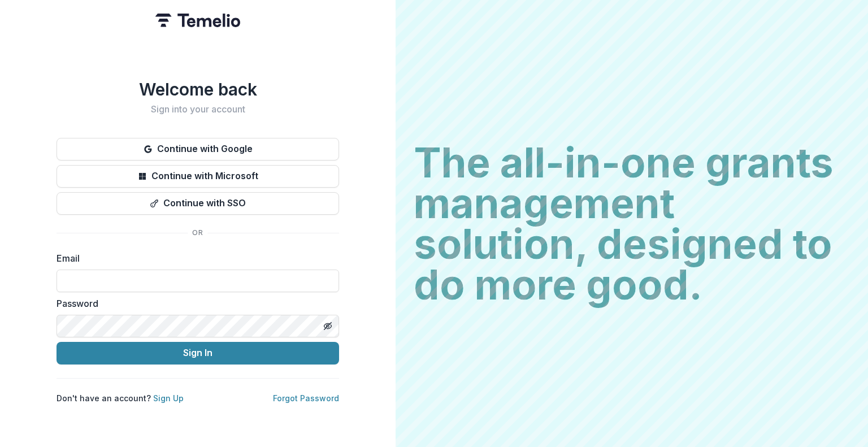 Image resolution: width=868 pixels, height=447 pixels. I want to click on button: Toggle password visibility, so click(328, 326).